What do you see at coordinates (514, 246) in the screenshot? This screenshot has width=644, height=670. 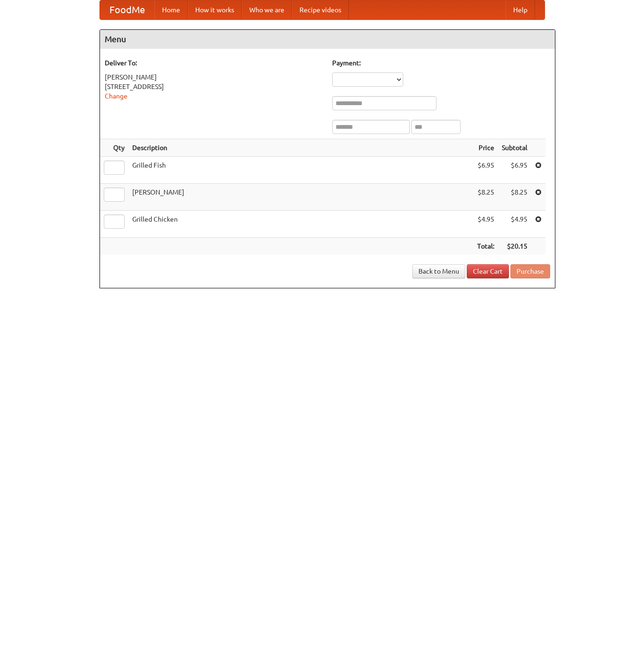 I see `th: $20.15` at bounding box center [514, 246].